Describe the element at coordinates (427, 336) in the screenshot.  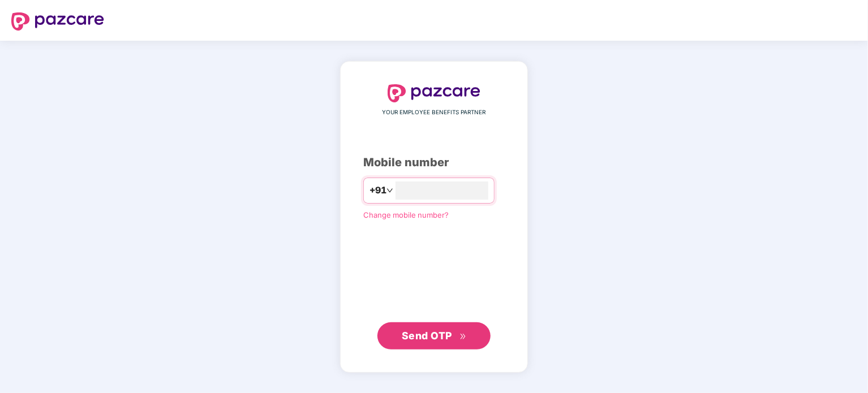
I see `span: Send OTP` at that location.